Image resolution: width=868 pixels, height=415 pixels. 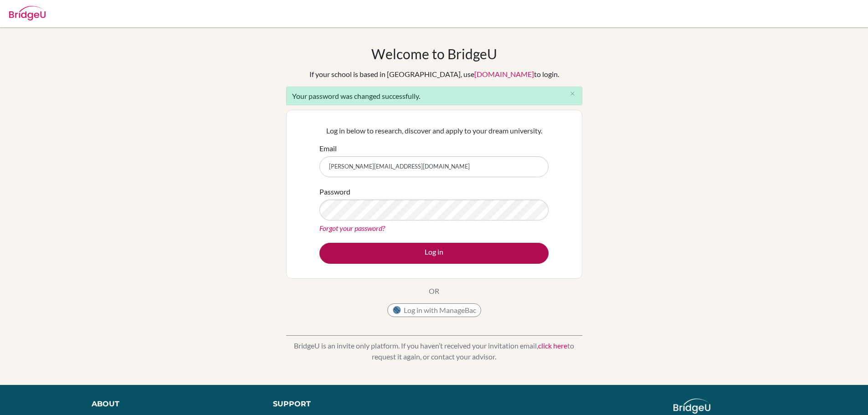 I want to click on p: BridgeU is an invite only platform. If you haven’t received your invitation email, to request it ..., so click(x=434, y=351).